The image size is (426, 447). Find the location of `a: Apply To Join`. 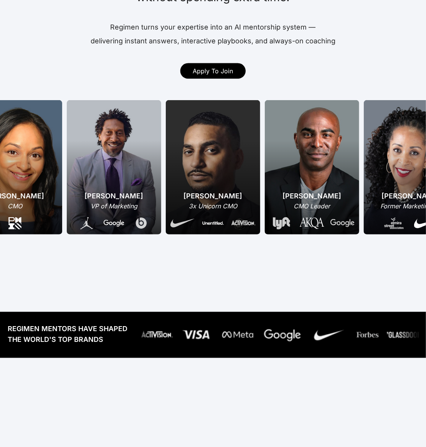

a: Apply To Join is located at coordinates (213, 71).